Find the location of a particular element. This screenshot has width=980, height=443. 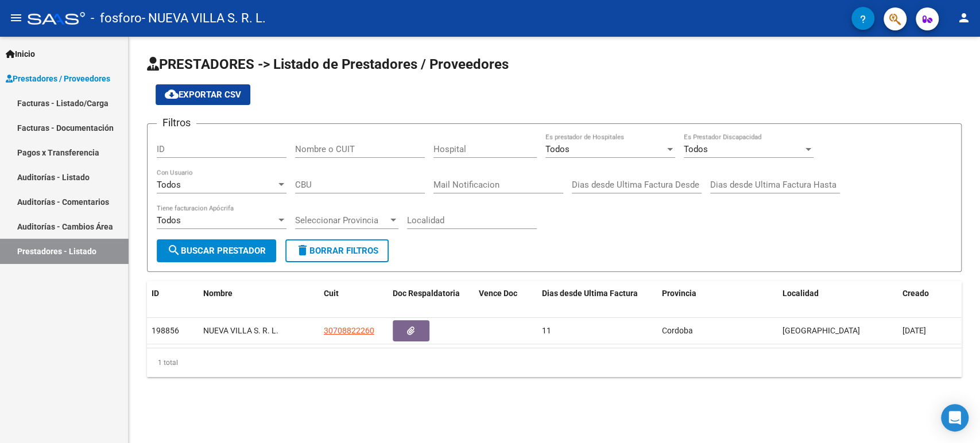

datatable-header-cell: Creado is located at coordinates (929, 293).